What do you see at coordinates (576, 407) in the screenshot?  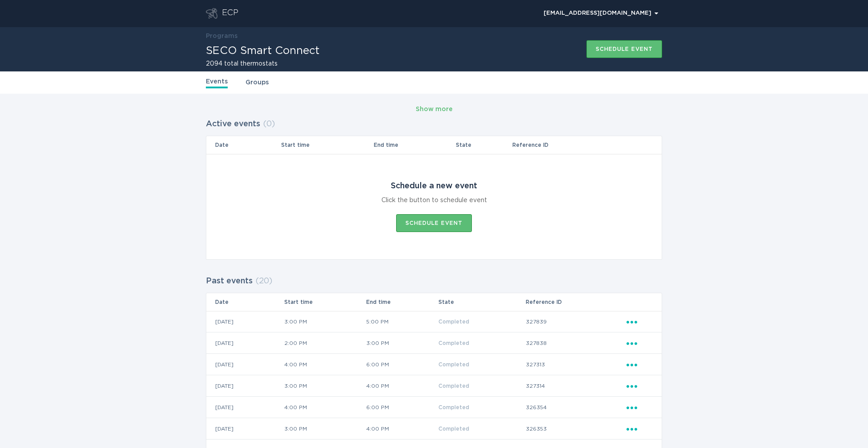 I see `td: 326354` at bounding box center [576, 407].